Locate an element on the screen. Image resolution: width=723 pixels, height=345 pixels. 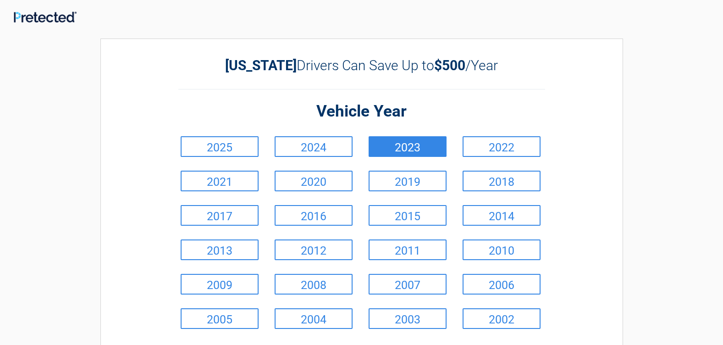
h2: Vehicle Year is located at coordinates (362, 111).